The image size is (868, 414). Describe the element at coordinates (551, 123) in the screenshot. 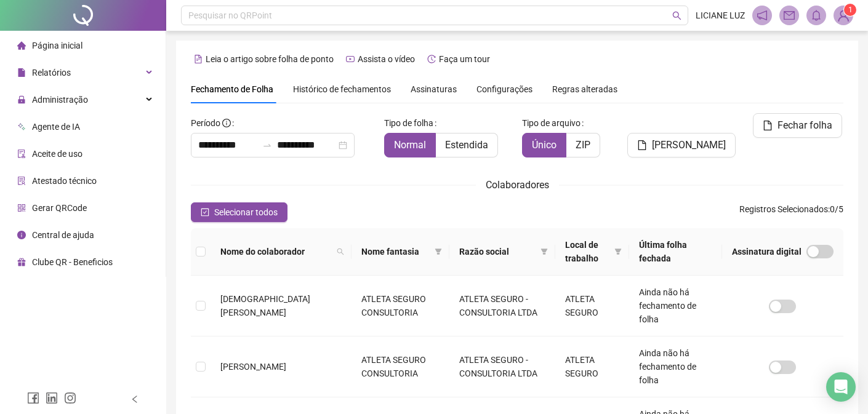

I see `span: Tipo de arquivo` at that location.